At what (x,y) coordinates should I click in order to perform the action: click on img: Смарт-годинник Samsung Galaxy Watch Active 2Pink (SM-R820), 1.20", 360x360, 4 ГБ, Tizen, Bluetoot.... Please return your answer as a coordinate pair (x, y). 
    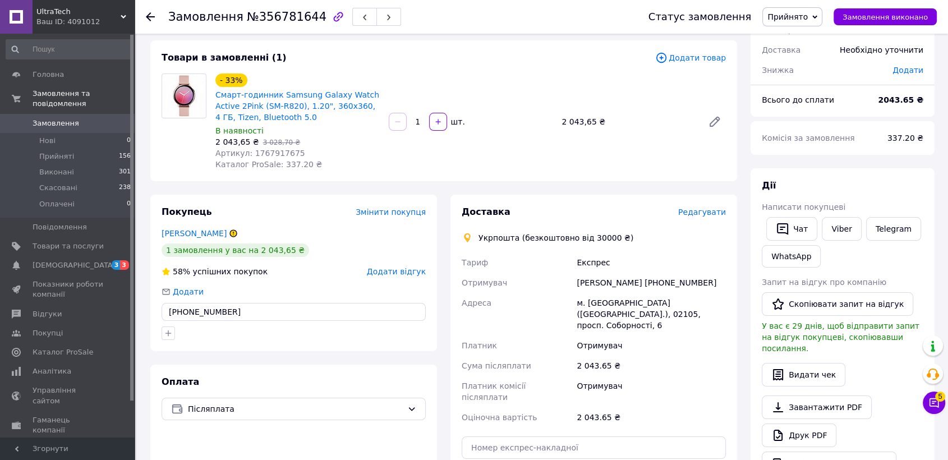
    Looking at the image, I should click on (184, 95).